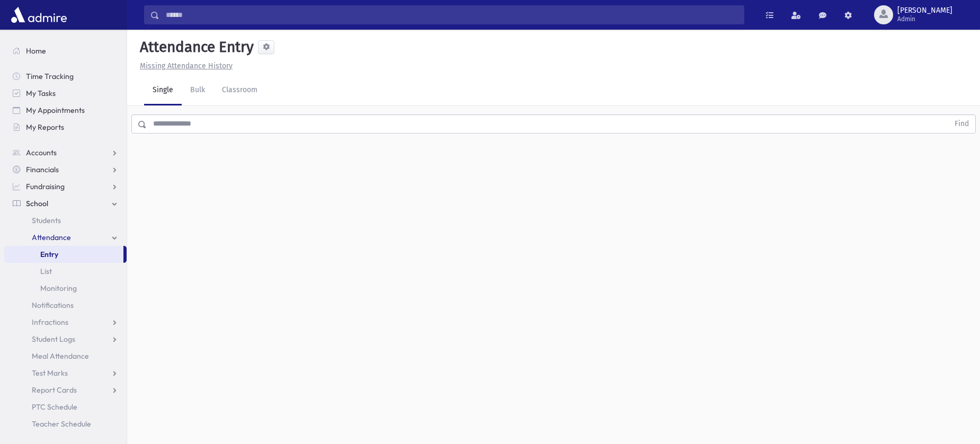 This screenshot has height=444, width=980. I want to click on a: Entry, so click(64, 254).